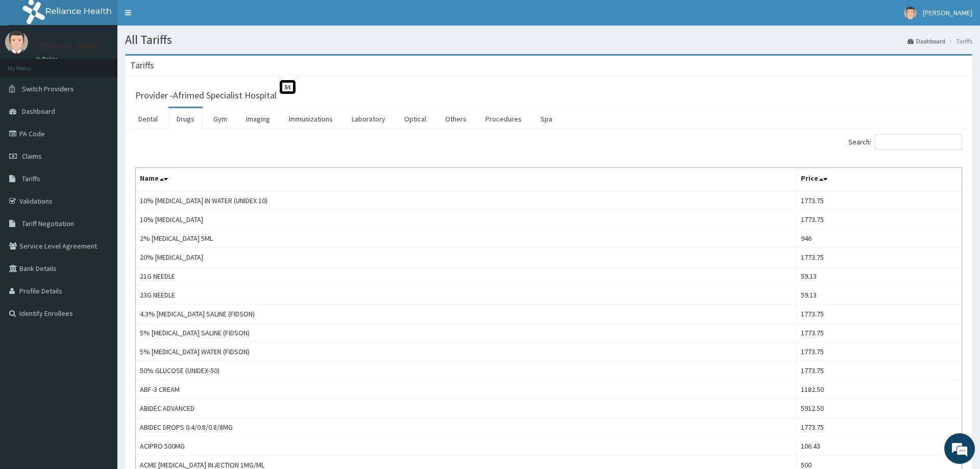 This screenshot has width=980, height=469. I want to click on h1: All Tariffs, so click(548, 40).